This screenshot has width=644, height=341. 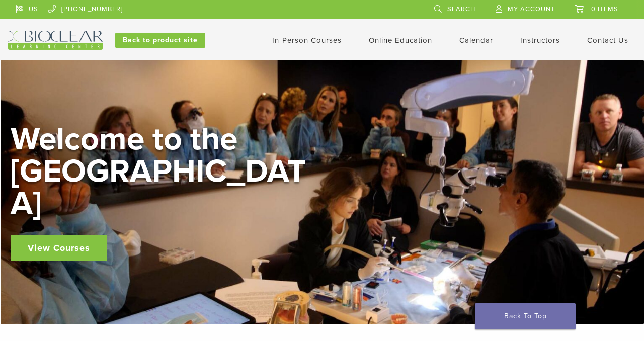 What do you see at coordinates (59, 248) in the screenshot?
I see `a: View Courses` at bounding box center [59, 248].